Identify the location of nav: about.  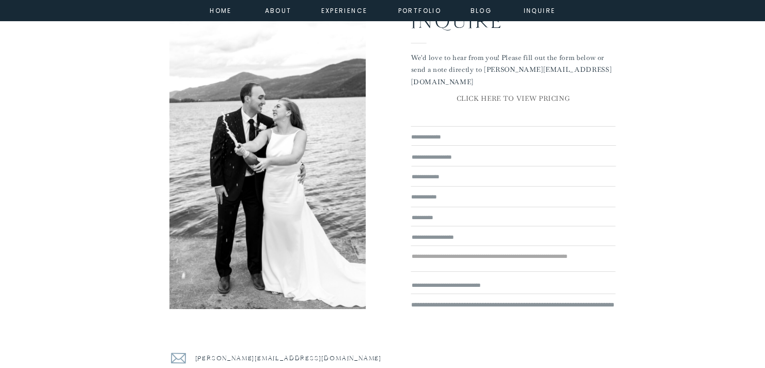
(276, 10).